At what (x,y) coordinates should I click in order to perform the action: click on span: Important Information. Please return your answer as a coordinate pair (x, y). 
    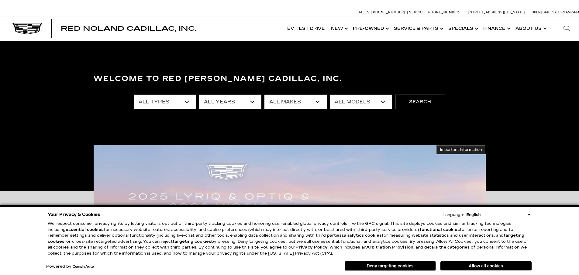
    Looking at the image, I should click on (461, 150).